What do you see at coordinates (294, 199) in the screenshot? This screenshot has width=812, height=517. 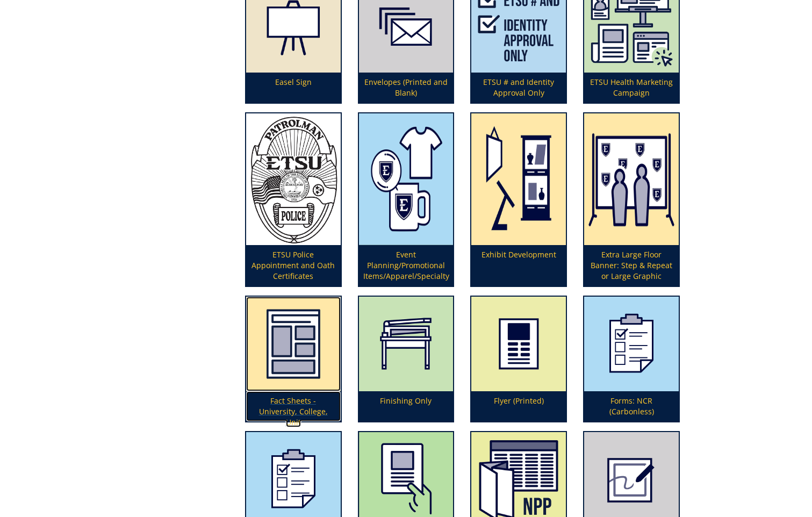 I see `a: ETSU Police Appointment and Oath Certificates` at bounding box center [294, 199].